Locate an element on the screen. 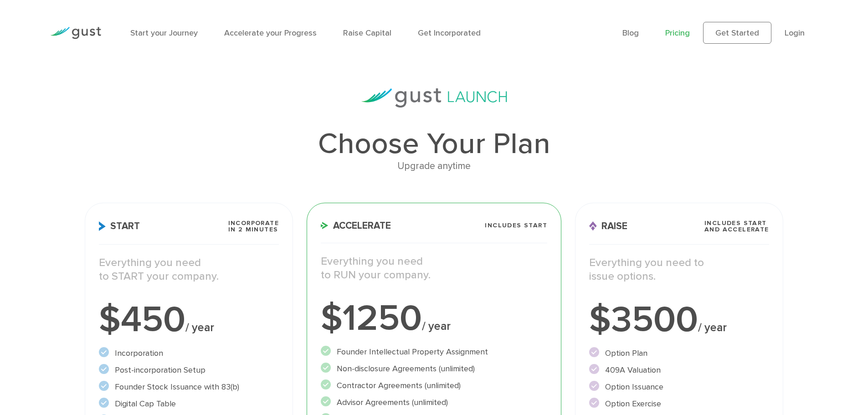  li: Incorporation is located at coordinates (188, 353).